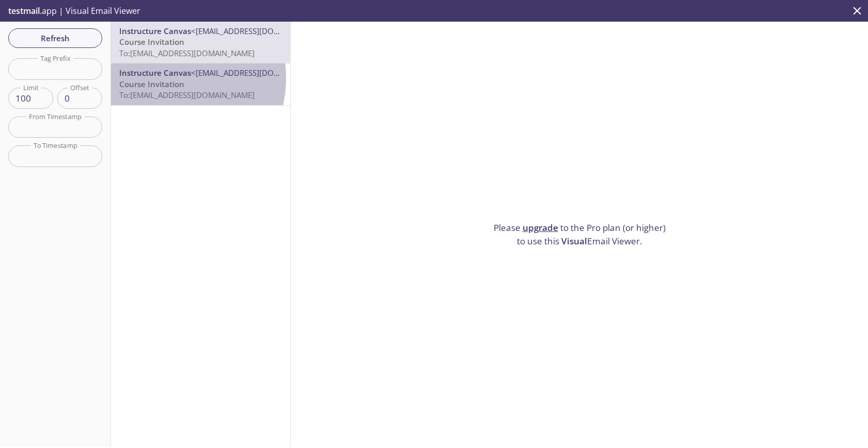 The image size is (868, 448). What do you see at coordinates (200, 63) in the screenshot?
I see `nav: emails` at bounding box center [200, 63].